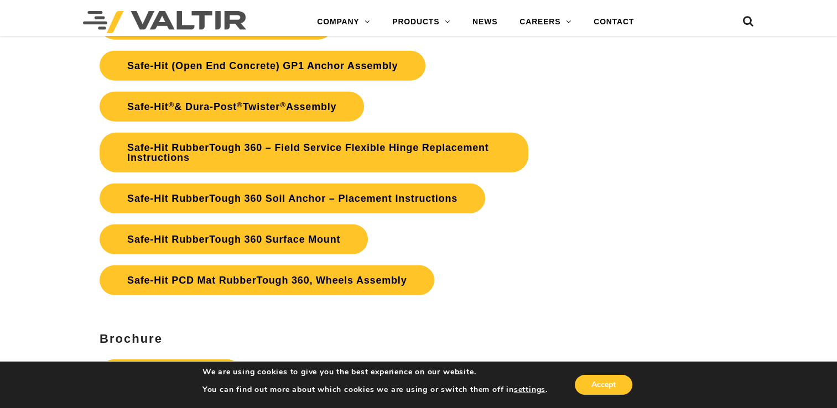 This screenshot has width=837, height=408. I want to click on img: Valtir, so click(164, 22).